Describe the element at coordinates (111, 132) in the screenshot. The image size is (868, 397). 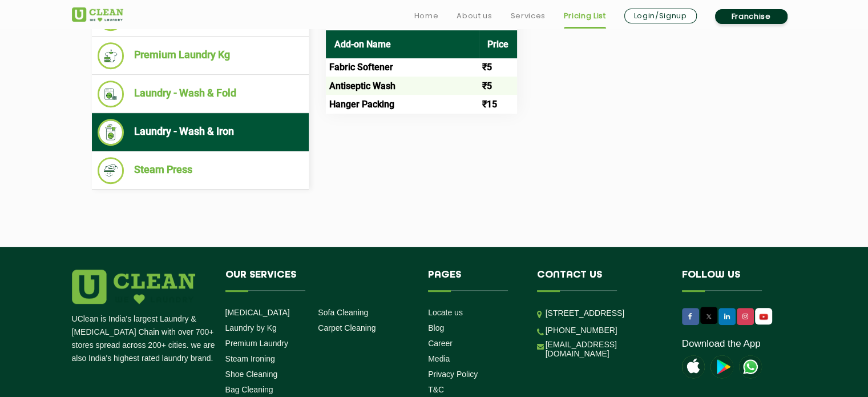
I see `img: Laundry - Wash & Iron` at that location.